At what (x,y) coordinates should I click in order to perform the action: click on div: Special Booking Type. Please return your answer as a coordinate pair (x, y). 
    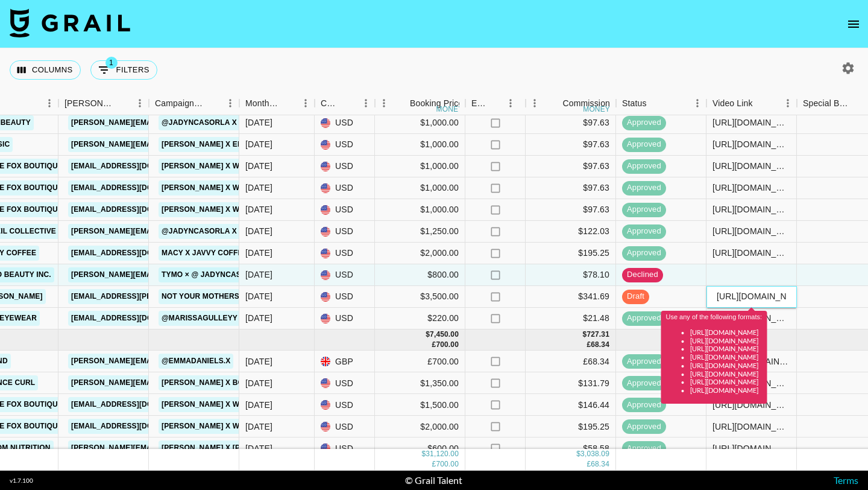
    Looking at the image, I should click on (827, 103).